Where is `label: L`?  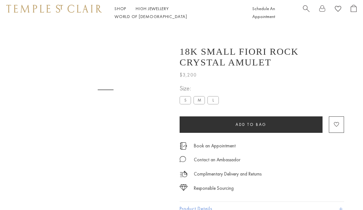 label: L is located at coordinates (213, 100).